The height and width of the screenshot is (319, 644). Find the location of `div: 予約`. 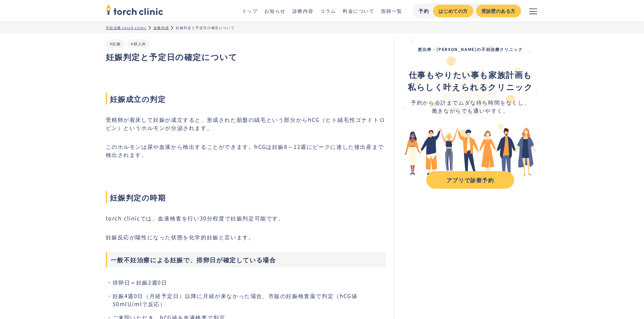

div: 予約 is located at coordinates (423, 11).